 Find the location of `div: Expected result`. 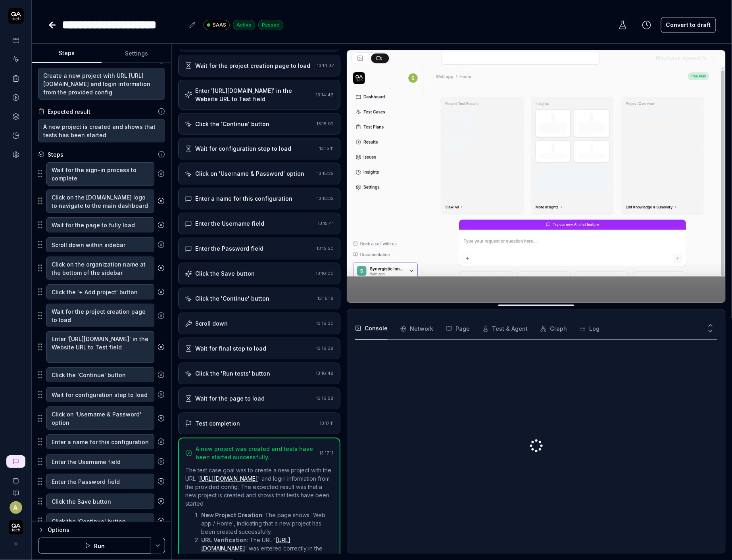

div: Expected result is located at coordinates (69, 112).